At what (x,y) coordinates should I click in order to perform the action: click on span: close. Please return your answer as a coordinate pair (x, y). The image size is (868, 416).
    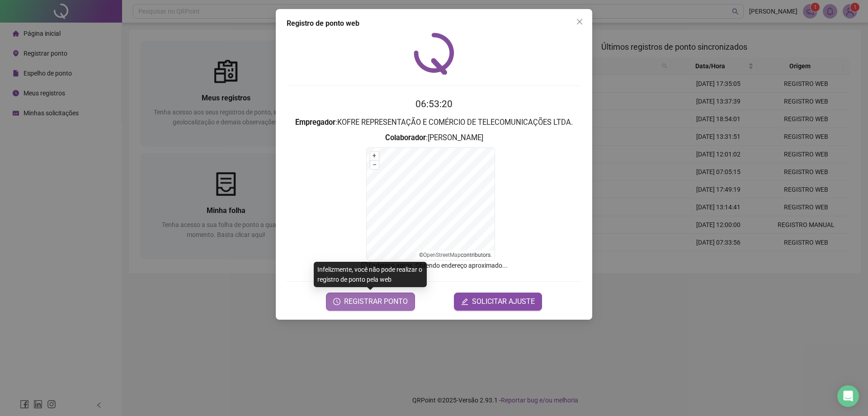
    Looking at the image, I should click on (579, 22).